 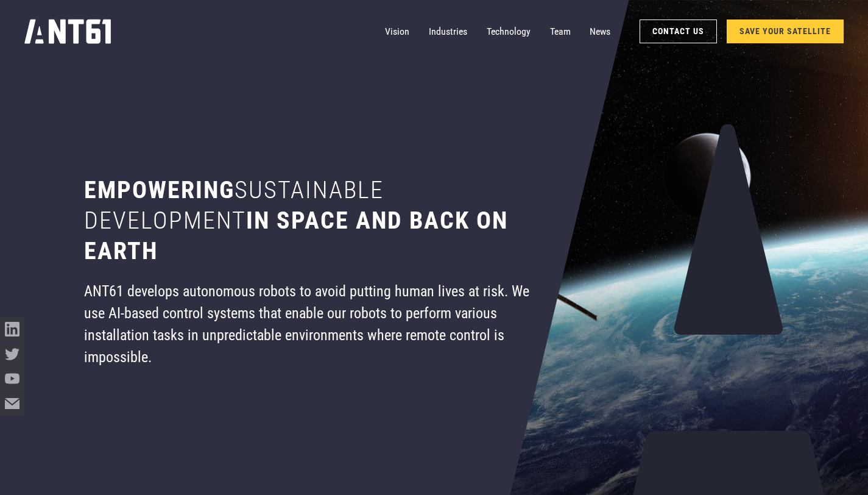 I want to click on h1: Empowering in space and back on earth, so click(x=319, y=220).